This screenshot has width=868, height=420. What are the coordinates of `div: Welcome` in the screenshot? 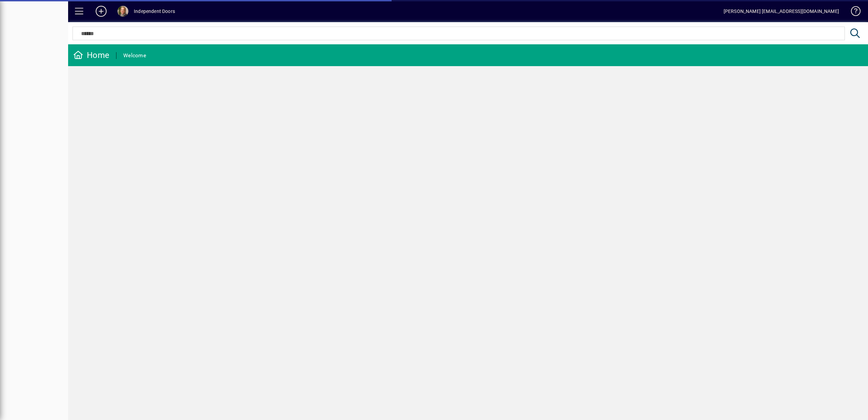 It's located at (135, 56).